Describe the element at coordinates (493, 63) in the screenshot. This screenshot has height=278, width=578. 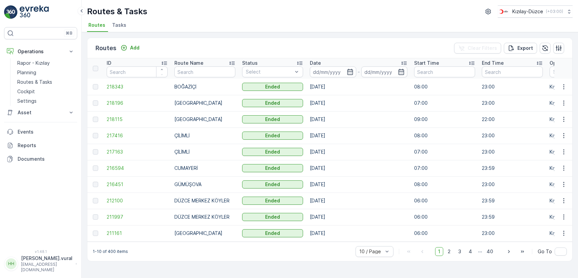
I see `p: End Time` at that location.